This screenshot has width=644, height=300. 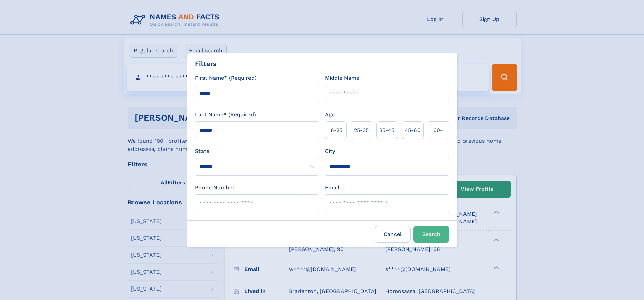 What do you see at coordinates (257, 151) in the screenshot?
I see `label: State` at bounding box center [257, 151].